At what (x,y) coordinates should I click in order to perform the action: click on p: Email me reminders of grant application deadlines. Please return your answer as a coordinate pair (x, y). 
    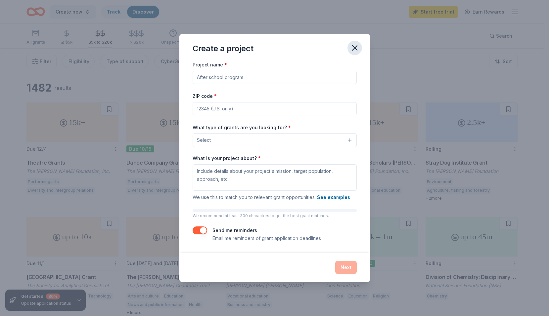
    Looking at the image, I should click on (267, 239).